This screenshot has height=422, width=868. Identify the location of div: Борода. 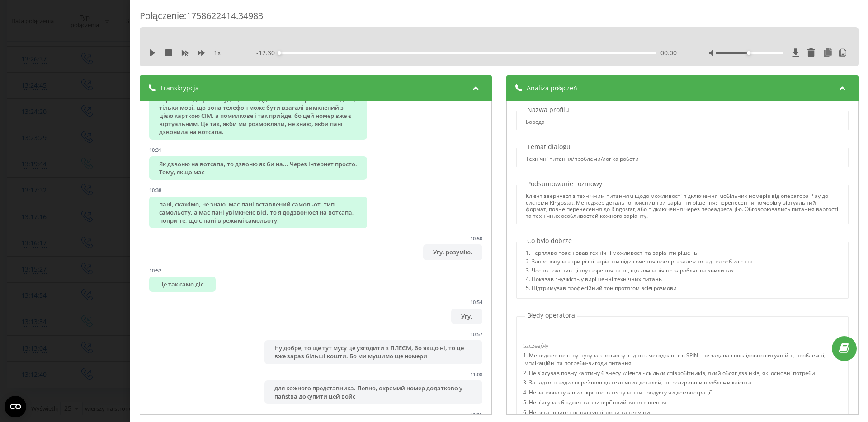
(535, 122).